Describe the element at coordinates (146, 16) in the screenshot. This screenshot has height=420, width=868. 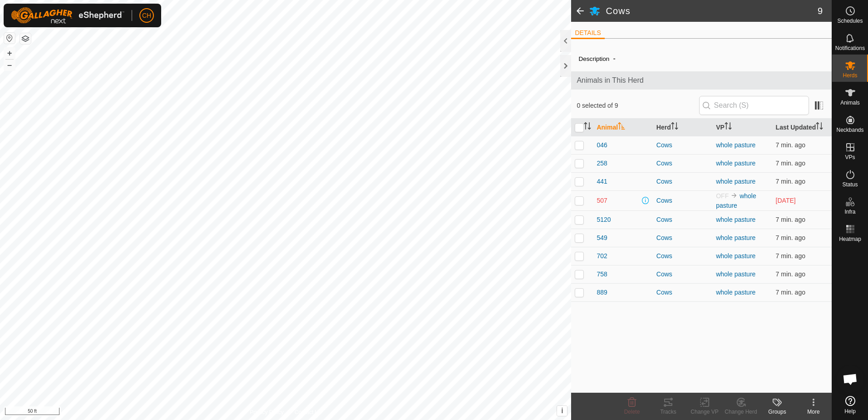
I see `span: CH` at that location.